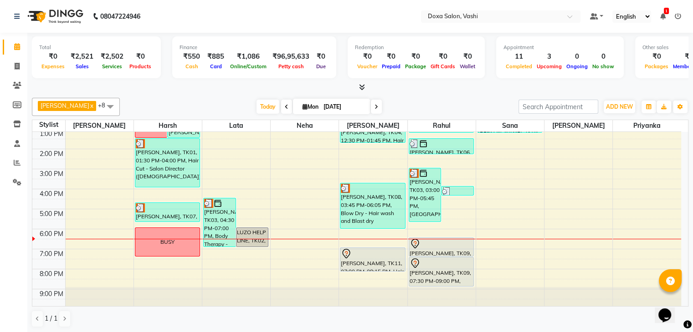  I want to click on div: Finance, so click(254, 47).